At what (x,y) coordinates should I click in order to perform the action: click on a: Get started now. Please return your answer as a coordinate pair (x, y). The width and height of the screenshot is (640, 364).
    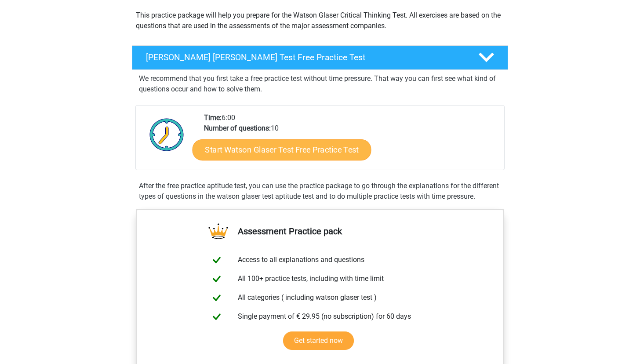
    Looking at the image, I should click on (318, 341).